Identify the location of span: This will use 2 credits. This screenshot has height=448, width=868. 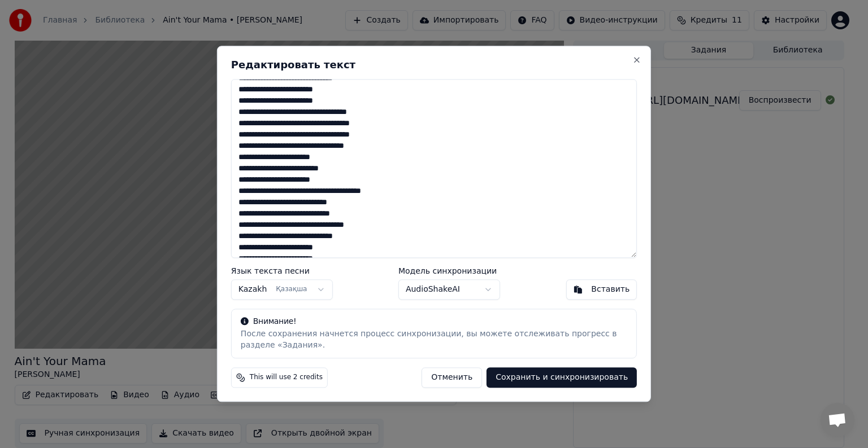
(286, 378).